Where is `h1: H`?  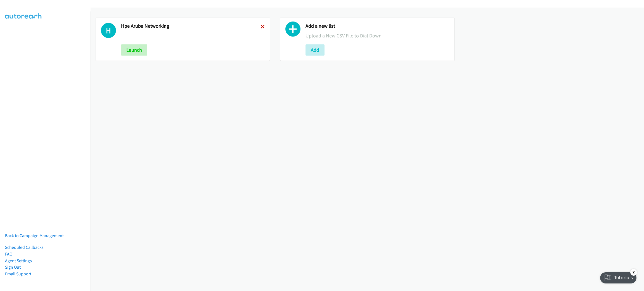
h1: H is located at coordinates (108, 31).